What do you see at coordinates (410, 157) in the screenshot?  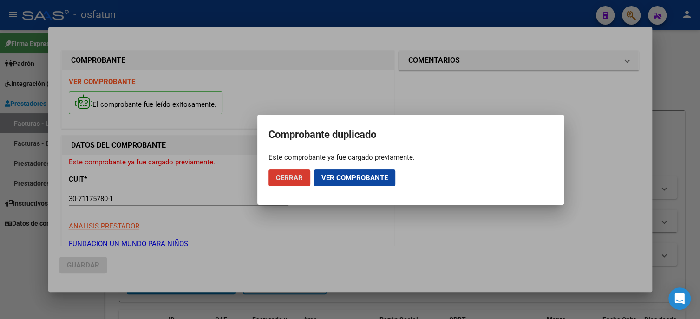 I see `div: Este comprobante ya fue cargado previamente.` at bounding box center [410, 157].